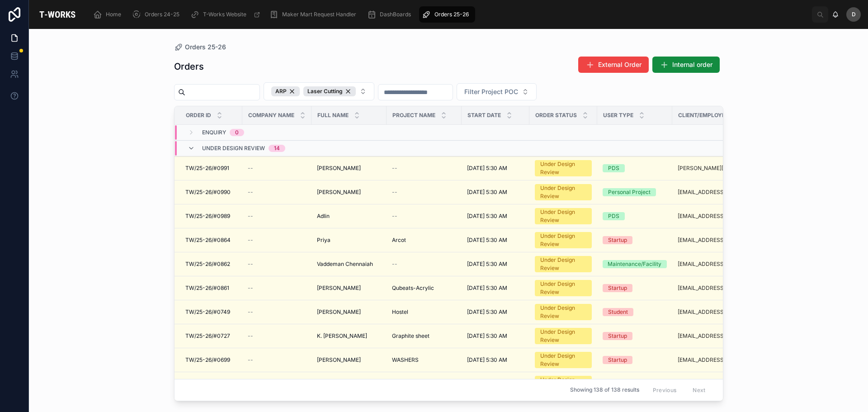 Image resolution: width=868 pixels, height=412 pixels. What do you see at coordinates (113, 15) in the screenshot?
I see `span: Home` at bounding box center [113, 15].